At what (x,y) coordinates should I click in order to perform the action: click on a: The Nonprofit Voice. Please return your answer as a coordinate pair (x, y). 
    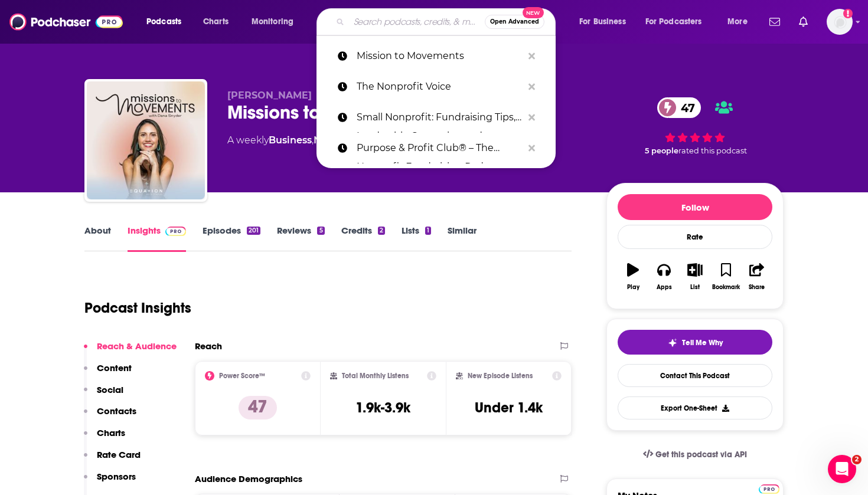
    Looking at the image, I should click on (436, 87).